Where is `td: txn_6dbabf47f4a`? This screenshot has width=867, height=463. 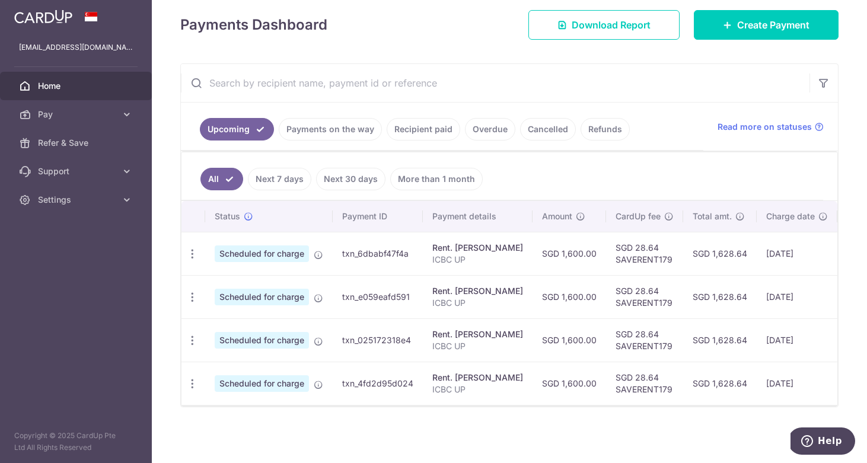
td: txn_6dbabf47f4a is located at coordinates (378, 253).